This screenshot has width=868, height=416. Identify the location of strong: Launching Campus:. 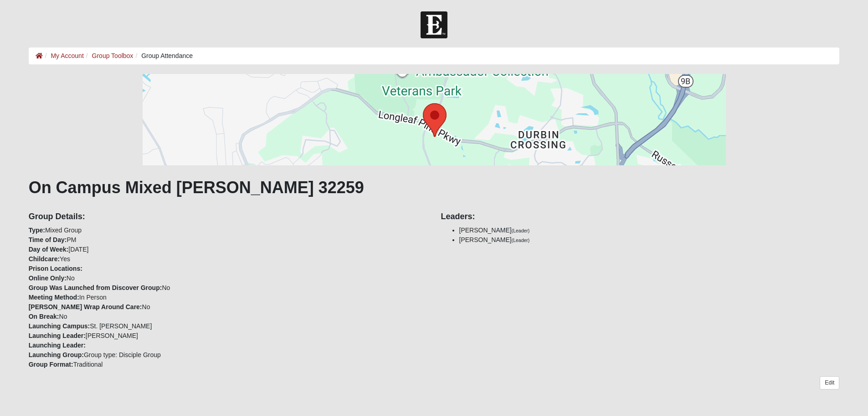
(59, 326).